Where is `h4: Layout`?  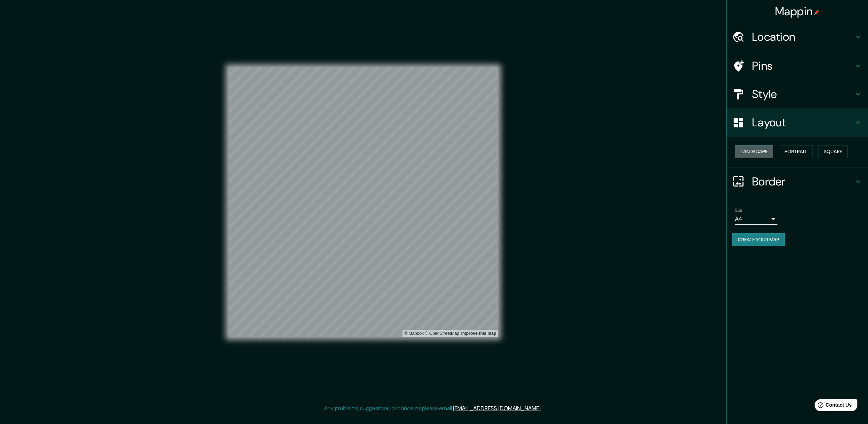 h4: Layout is located at coordinates (803, 122).